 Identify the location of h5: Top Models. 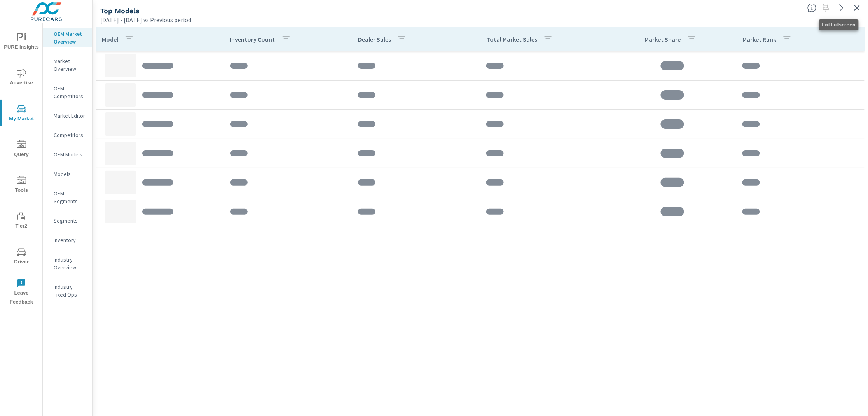
(120, 10).